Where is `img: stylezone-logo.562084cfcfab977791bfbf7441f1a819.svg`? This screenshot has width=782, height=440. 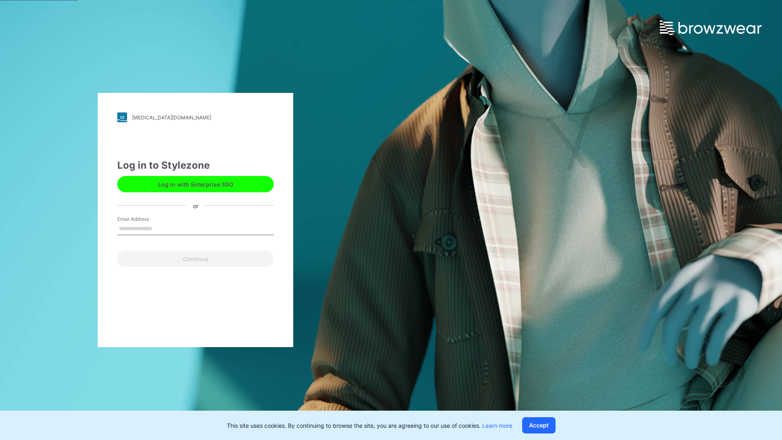
img: stylezone-logo.562084cfcfab977791bfbf7441f1a819.svg is located at coordinates (122, 117).